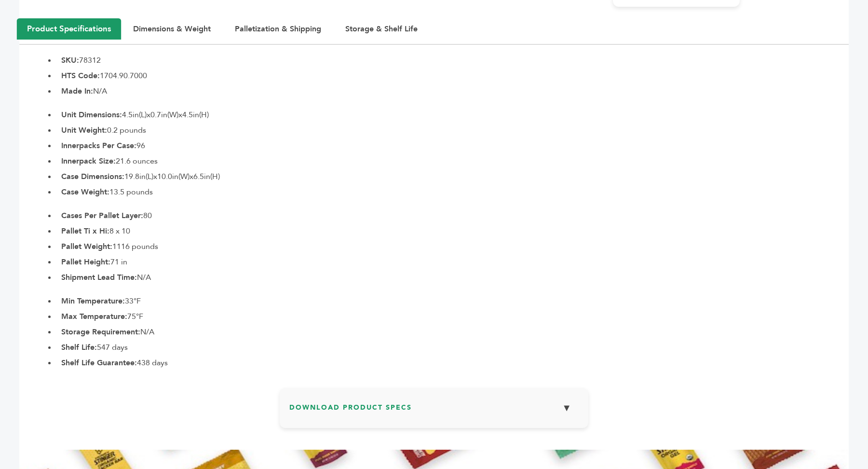 The height and width of the screenshot is (469, 868). Describe the element at coordinates (99, 145) in the screenshot. I see `b: Innerpacks Per Case:` at that location.